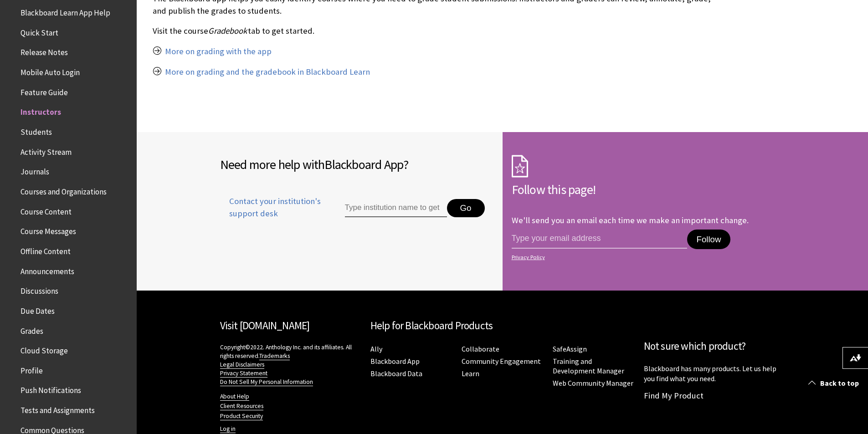  What do you see at coordinates (291, 364) in the screenshot?
I see `p: Copyright©2022. Anthology Inc. and its affiliates. All rights reserved.` at bounding box center [291, 364].